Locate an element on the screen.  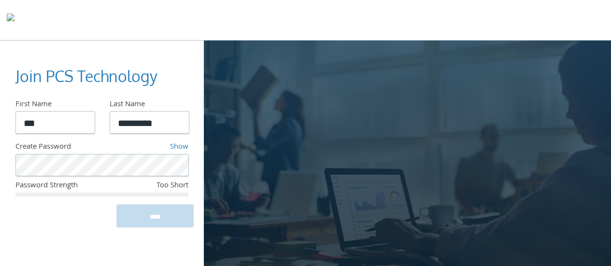
a: Show is located at coordinates (179, 147).